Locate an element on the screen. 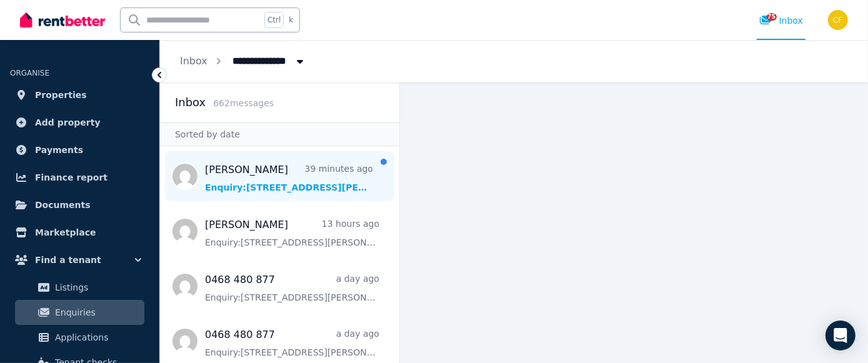 The width and height of the screenshot is (868, 363). span: k is located at coordinates (290, 20).